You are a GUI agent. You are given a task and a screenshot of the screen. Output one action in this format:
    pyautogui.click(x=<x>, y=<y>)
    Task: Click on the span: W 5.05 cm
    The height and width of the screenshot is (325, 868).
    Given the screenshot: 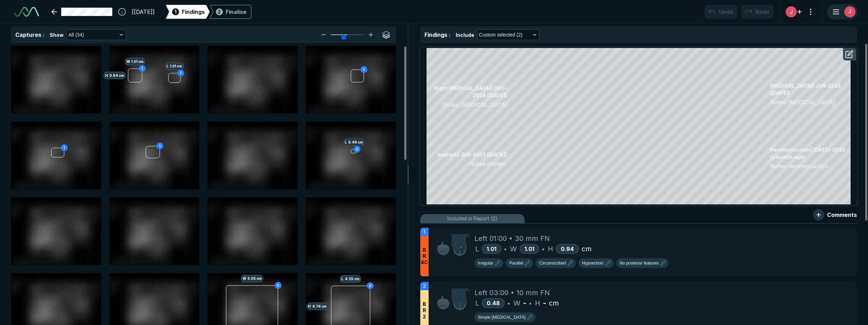 What is the action you would take?
    pyautogui.click(x=252, y=278)
    